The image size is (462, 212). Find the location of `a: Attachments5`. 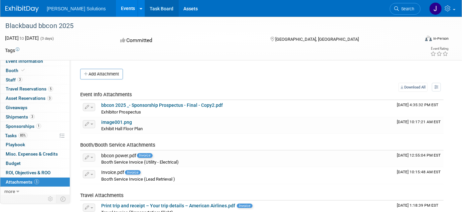

a: Attachments5 is located at coordinates (35, 182).